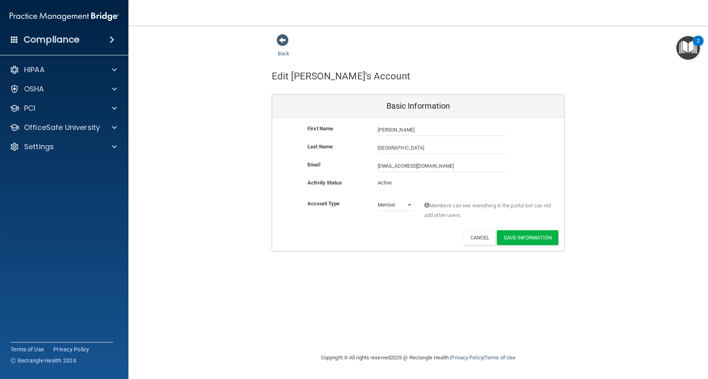 Image resolution: width=708 pixels, height=379 pixels. Describe the element at coordinates (479, 237) in the screenshot. I see `button: Cancel` at that location.